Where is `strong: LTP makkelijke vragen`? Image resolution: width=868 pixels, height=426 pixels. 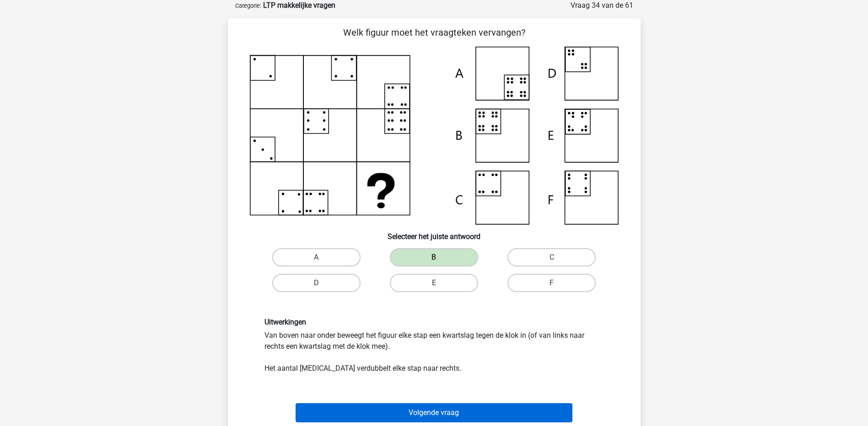 strong: LTP makkelijke vragen is located at coordinates (299, 5).